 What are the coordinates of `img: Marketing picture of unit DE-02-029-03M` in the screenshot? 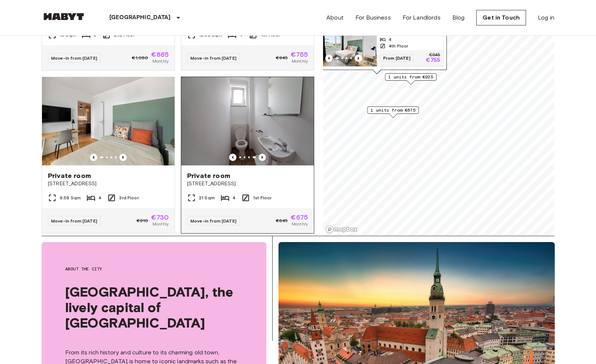 It's located at (248, 121).